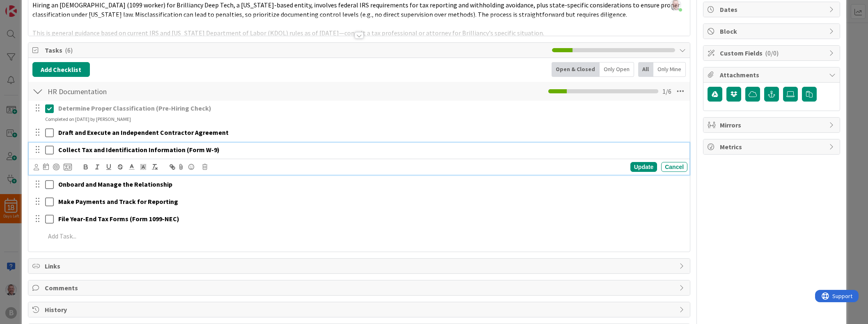  Describe the element at coordinates (61, 69) in the screenshot. I see `button: Add Checklist` at that location.